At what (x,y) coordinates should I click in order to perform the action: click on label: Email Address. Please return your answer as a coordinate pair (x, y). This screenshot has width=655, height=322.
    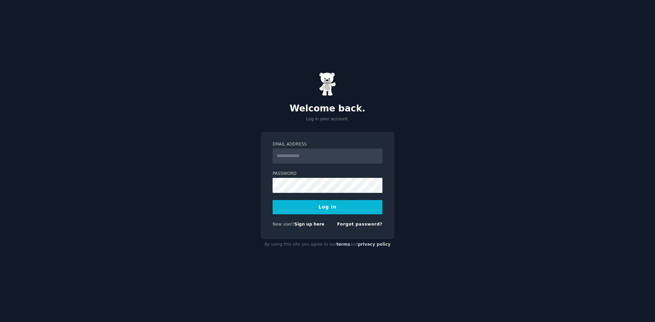
    Looking at the image, I should click on (328, 145).